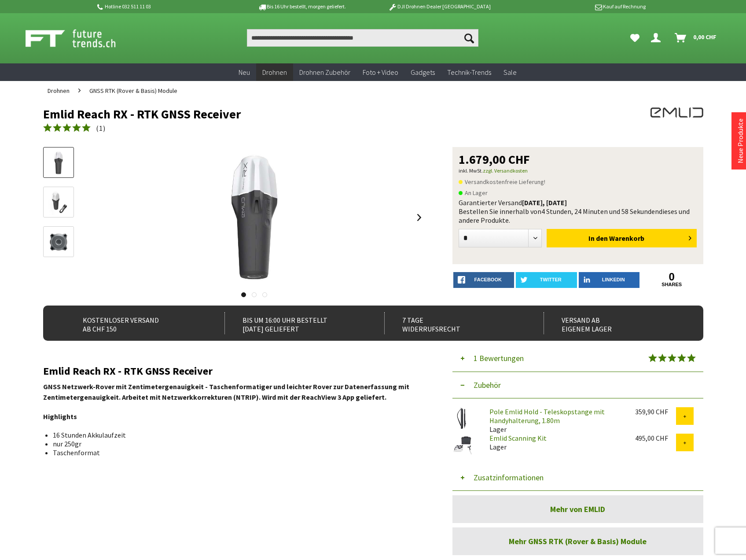 The height and width of the screenshot is (560, 746). I want to click on strong: Highlights, so click(60, 416).